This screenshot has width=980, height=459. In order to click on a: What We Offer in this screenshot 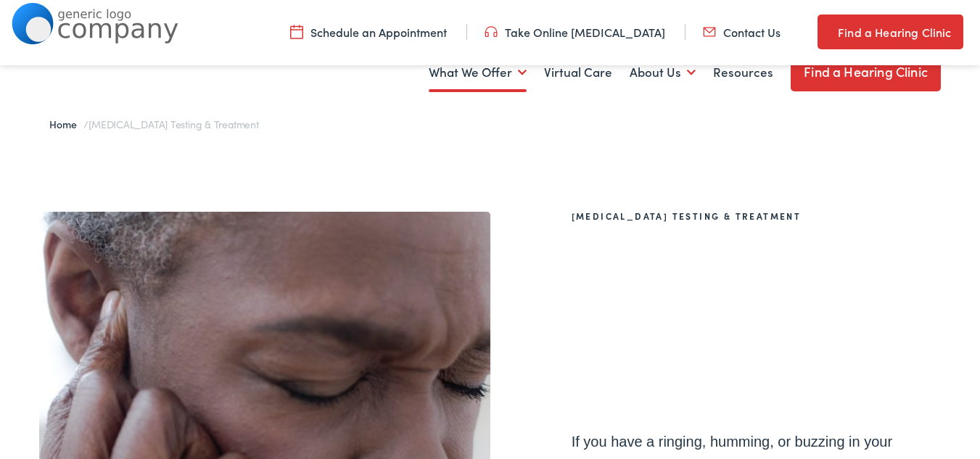, I will do `click(477, 73)`.